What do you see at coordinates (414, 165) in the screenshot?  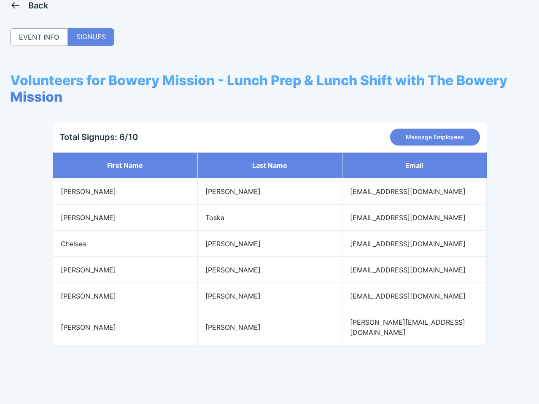 I see `th: Email` at bounding box center [414, 165].